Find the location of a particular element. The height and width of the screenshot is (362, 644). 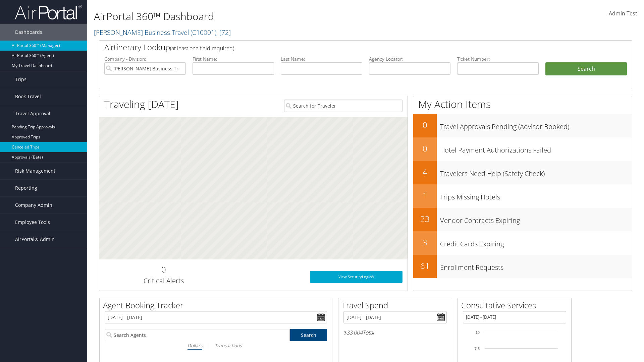

a: 0Travel Approvals Pending (Advisor Booked) is located at coordinates (523, 126).